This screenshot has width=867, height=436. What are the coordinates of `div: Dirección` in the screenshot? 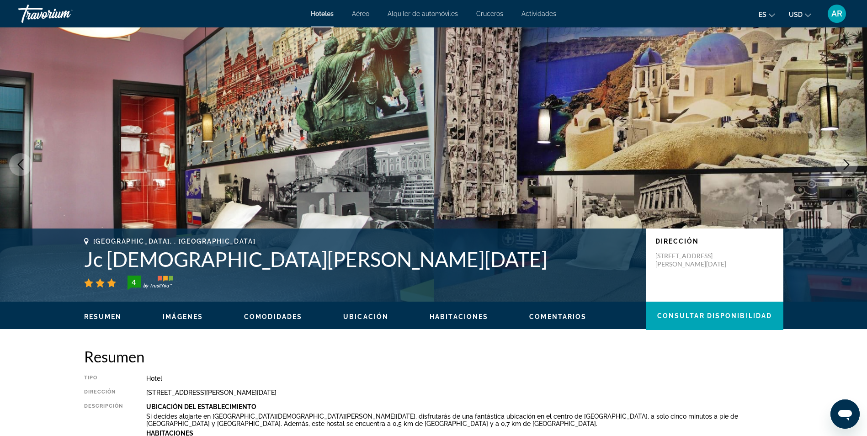 It's located at (104, 393).